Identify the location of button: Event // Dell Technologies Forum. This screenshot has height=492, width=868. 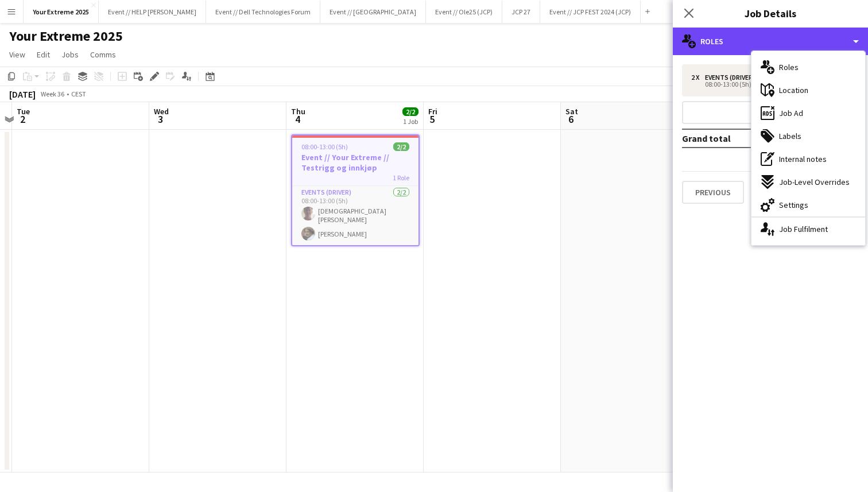
(263, 12).